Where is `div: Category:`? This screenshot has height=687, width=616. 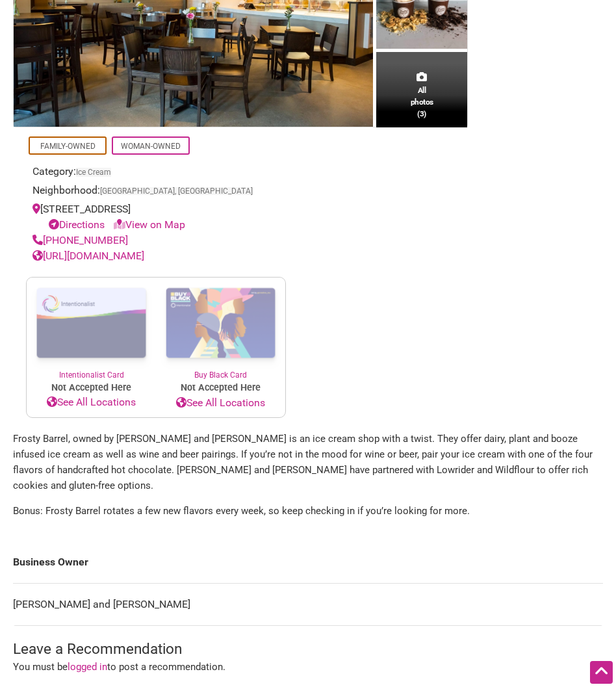 div: Category: is located at coordinates (156, 173).